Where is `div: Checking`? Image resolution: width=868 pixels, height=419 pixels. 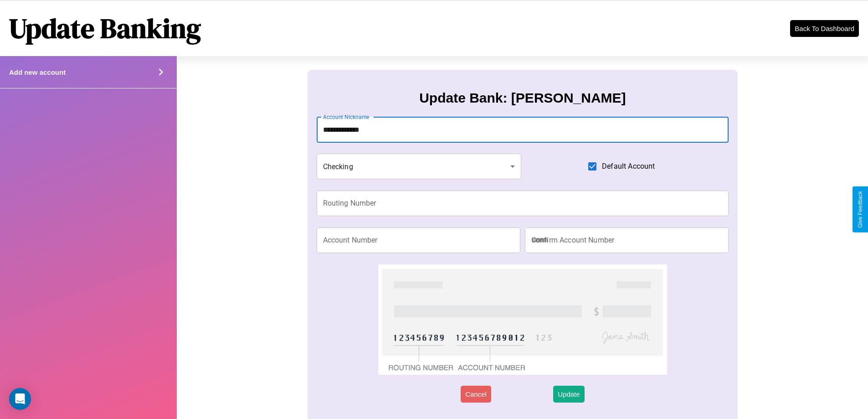 div: Checking is located at coordinates (419, 167).